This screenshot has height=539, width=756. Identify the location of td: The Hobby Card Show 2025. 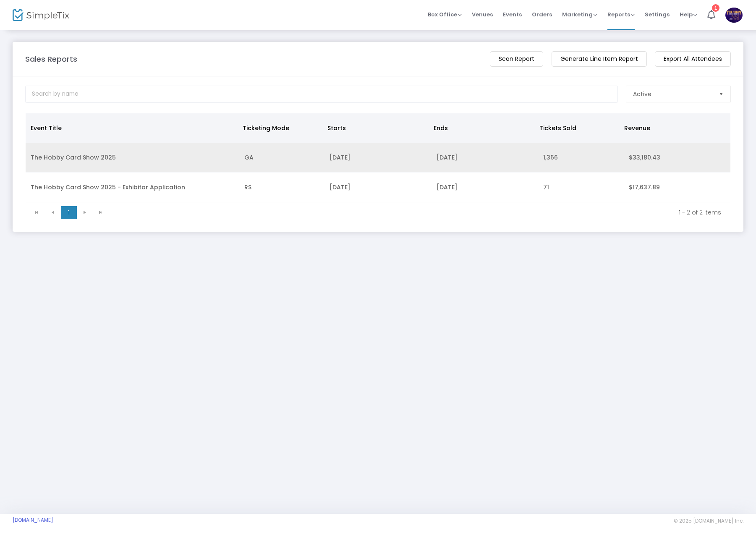
(133, 158).